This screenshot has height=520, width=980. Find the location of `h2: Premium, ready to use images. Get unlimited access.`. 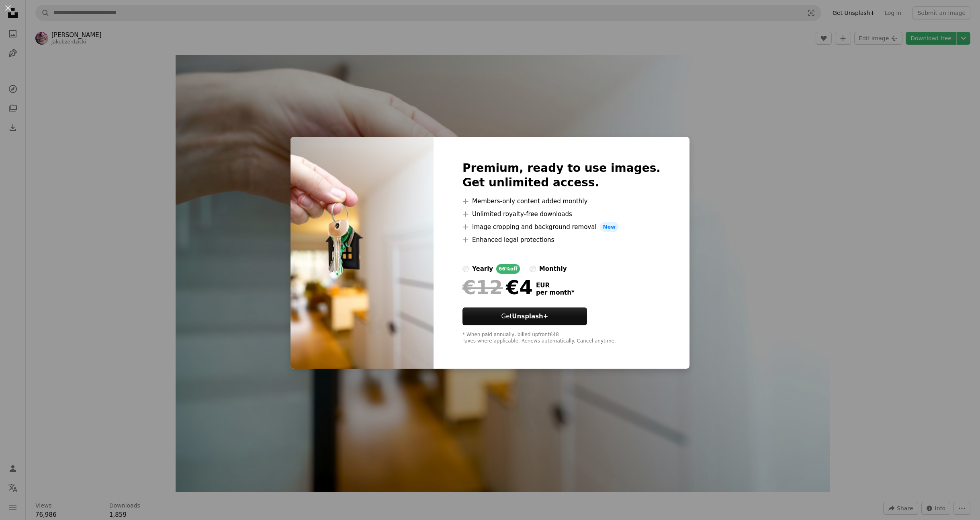

h2: Premium, ready to use images. Get unlimited access. is located at coordinates (561, 176).